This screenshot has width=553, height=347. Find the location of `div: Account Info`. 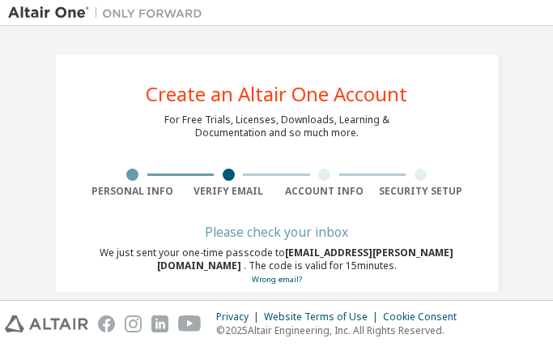

div: Account Info is located at coordinates (325, 191).